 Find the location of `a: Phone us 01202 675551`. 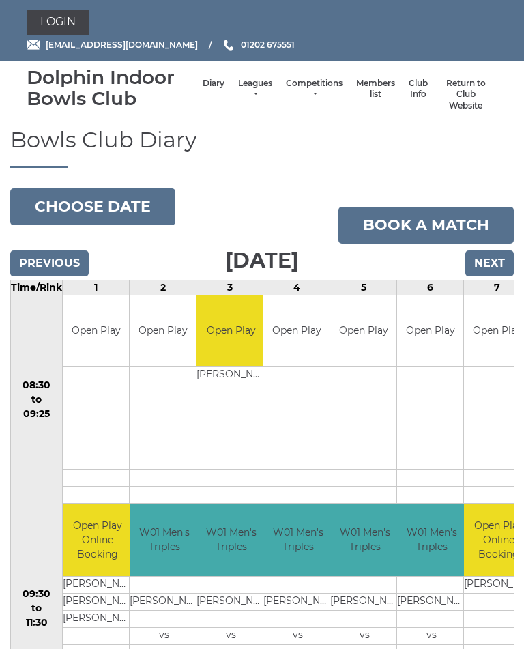

a: Phone us 01202 675551 is located at coordinates (258, 44).